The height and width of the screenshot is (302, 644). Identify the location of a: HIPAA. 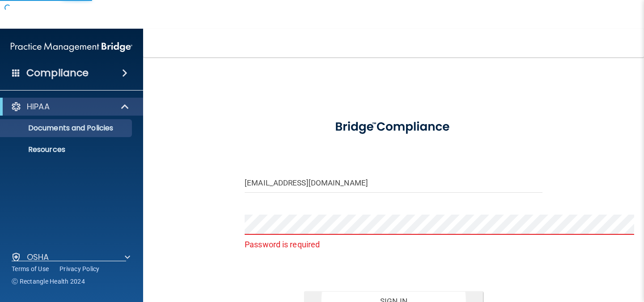
(70, 107).